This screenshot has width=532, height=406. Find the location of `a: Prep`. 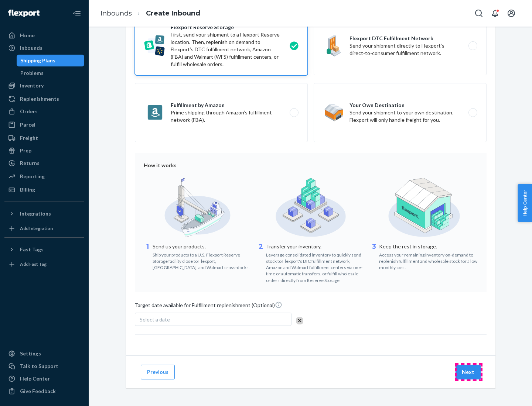

a: Prep is located at coordinates (45, 151).